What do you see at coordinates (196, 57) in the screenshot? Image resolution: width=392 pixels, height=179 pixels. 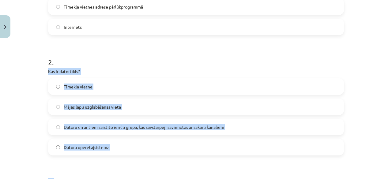 I see `h1: 2 .` at bounding box center [196, 57].